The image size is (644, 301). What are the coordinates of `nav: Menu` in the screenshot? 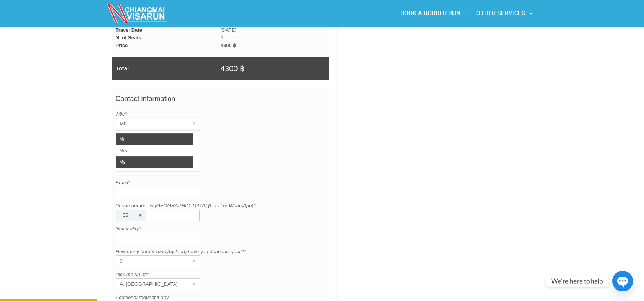 It's located at (431, 13).